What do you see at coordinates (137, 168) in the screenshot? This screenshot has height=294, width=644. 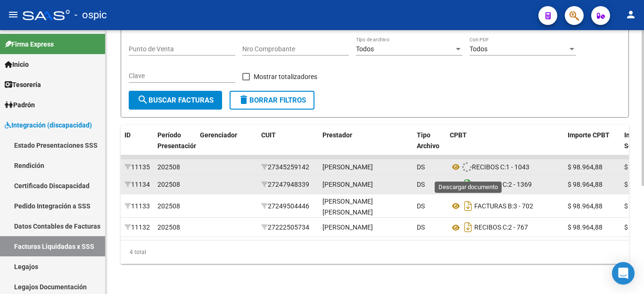 I see `div: 11135` at bounding box center [137, 168].